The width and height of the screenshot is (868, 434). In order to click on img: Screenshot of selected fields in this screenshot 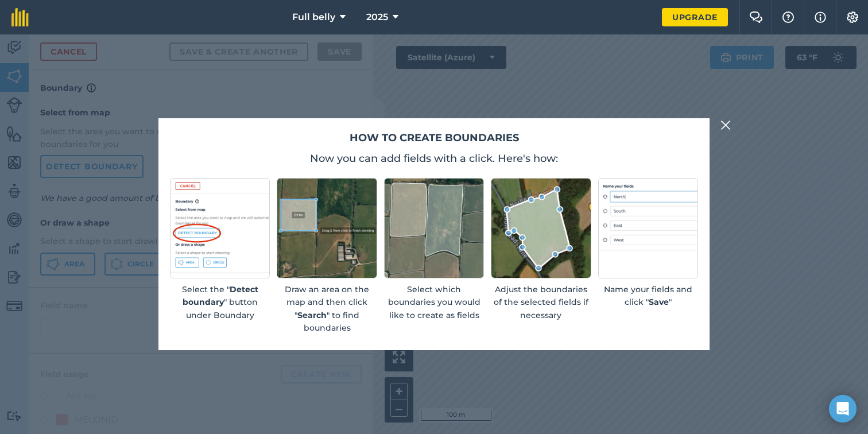, I will do `click(434, 228)`.